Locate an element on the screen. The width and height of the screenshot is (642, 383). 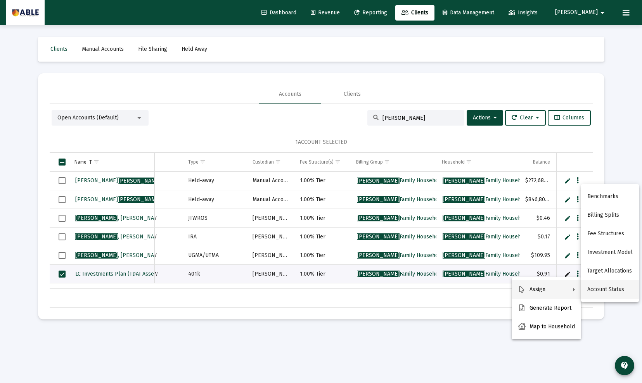
button: Account Status is located at coordinates (610, 290).